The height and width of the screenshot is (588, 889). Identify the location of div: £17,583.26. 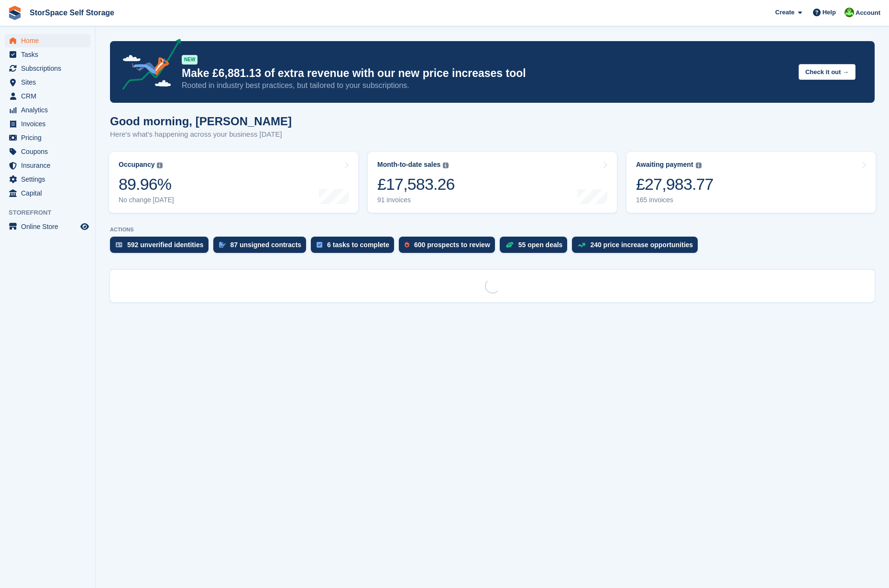
(416, 184).